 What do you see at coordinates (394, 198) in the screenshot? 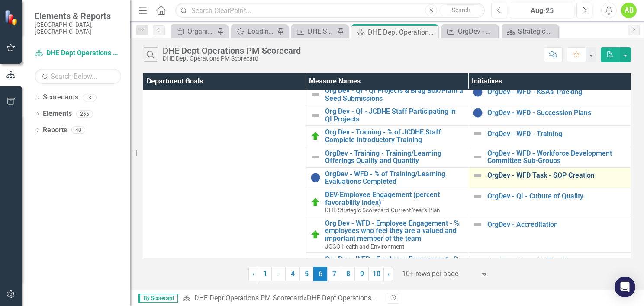
I see `a: DEV-Employee Engagement (percent favorability index)` at bounding box center [394, 198].